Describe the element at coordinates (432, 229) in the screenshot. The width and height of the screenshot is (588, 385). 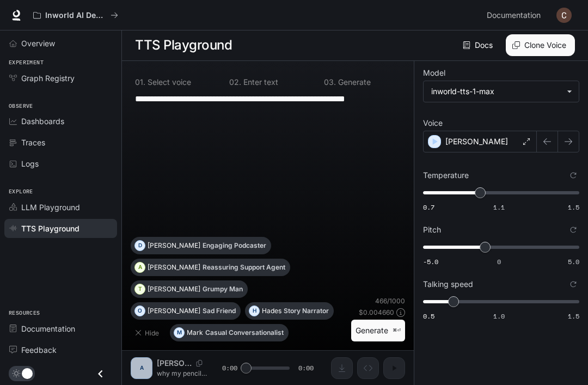
I see `p: Pitch` at that location.